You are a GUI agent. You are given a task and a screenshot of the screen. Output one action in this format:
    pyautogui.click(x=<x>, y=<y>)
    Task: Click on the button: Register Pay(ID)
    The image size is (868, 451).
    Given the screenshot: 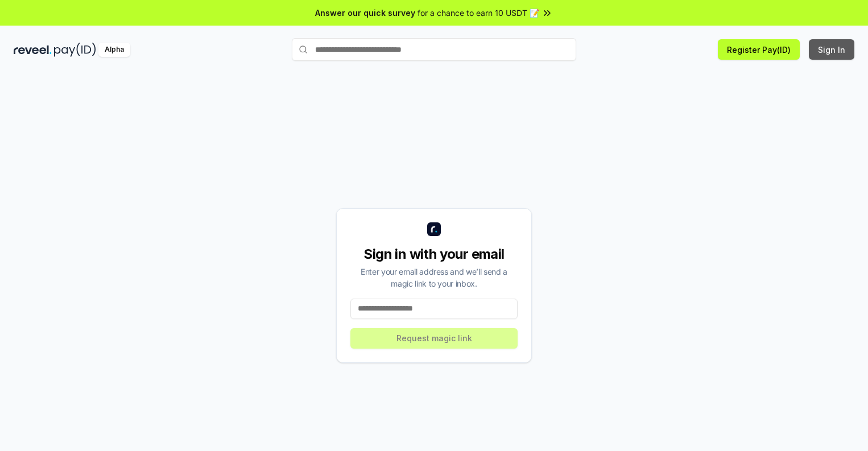 What is the action you would take?
    pyautogui.click(x=759, y=49)
    